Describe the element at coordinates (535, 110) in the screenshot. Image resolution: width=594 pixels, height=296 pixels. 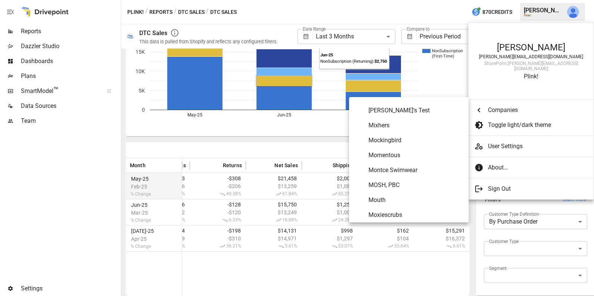
I see `span: Companies` at that location.